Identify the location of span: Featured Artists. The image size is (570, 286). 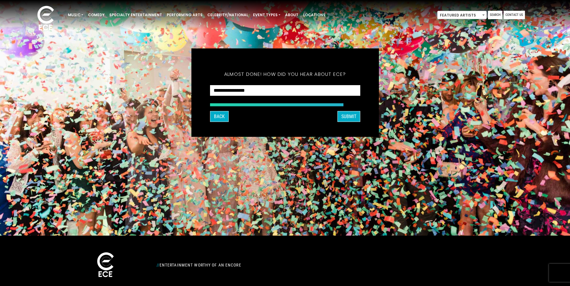
(461, 15).